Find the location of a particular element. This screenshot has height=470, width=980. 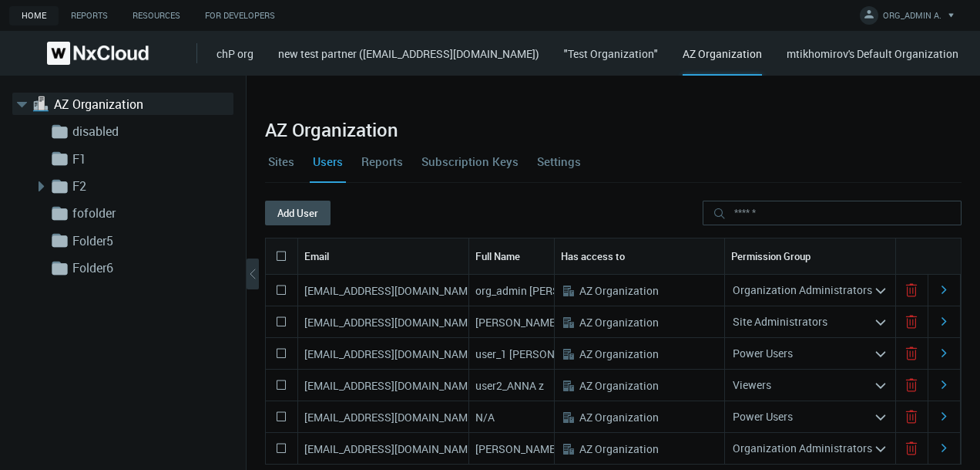

nx-search-highlight: user2_ANNA z is located at coordinates (509, 384).